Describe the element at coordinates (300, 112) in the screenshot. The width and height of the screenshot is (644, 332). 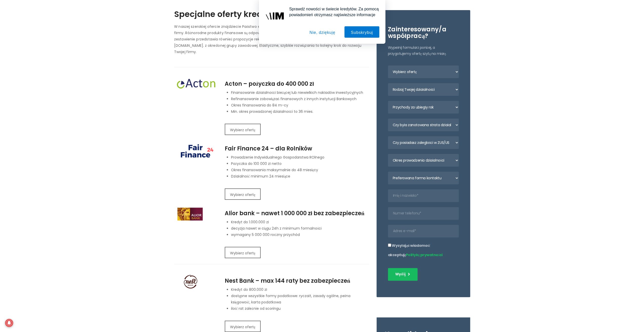
I see `li: Min. okres prowadzonej działalności to 36 mies.` at that location.